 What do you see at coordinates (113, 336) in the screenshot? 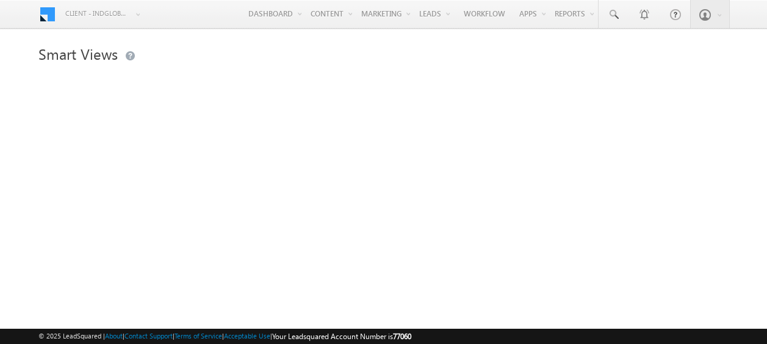
I see `a: About` at bounding box center [113, 336].